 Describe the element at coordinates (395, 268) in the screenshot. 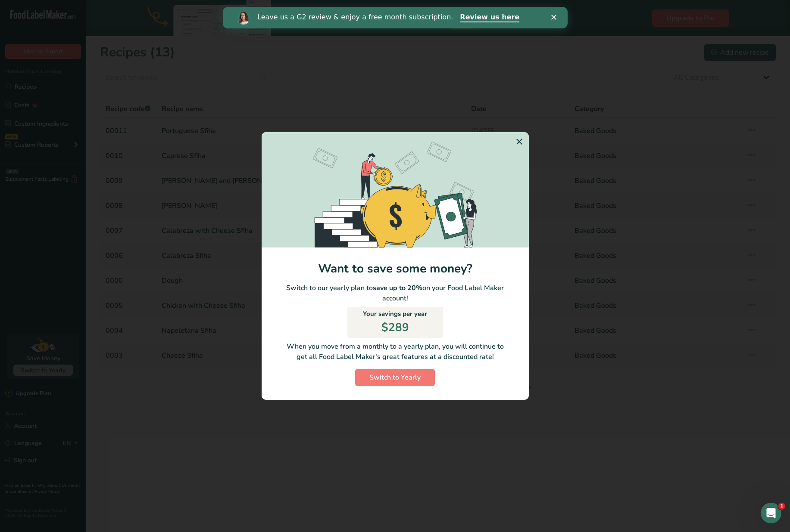

I see `h1: Want to save some money?` at that location.